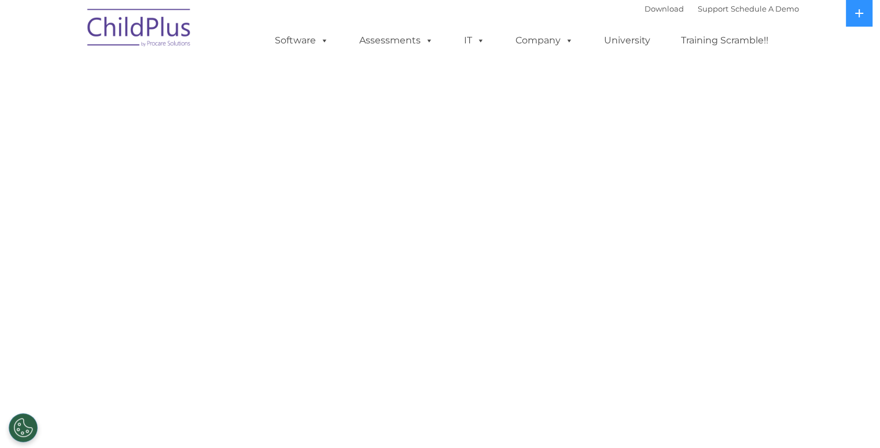 This screenshot has height=448, width=880. What do you see at coordinates (475, 41) in the screenshot?
I see `a: IT` at bounding box center [475, 41].